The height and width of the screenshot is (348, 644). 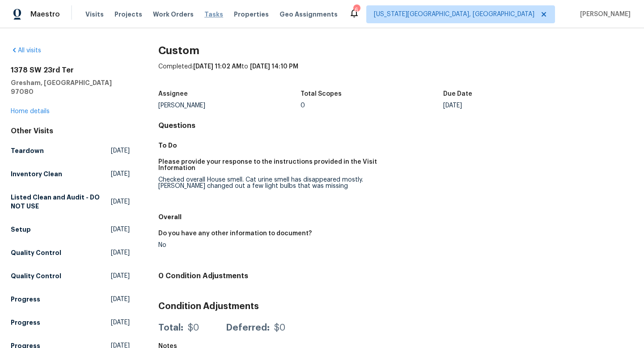 I want to click on h4: Questions, so click(x=396, y=126).